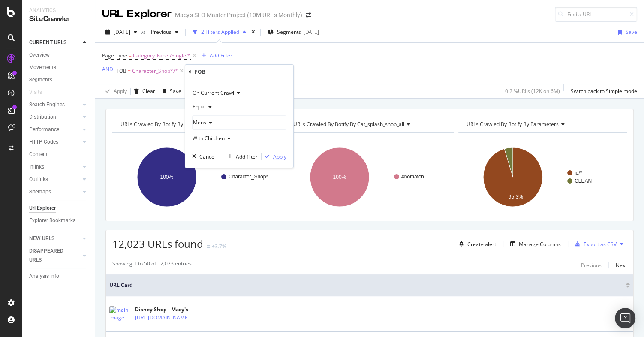 The image size is (644, 337). Describe the element at coordinates (339, 177) in the screenshot. I see `text: 100%` at that location.